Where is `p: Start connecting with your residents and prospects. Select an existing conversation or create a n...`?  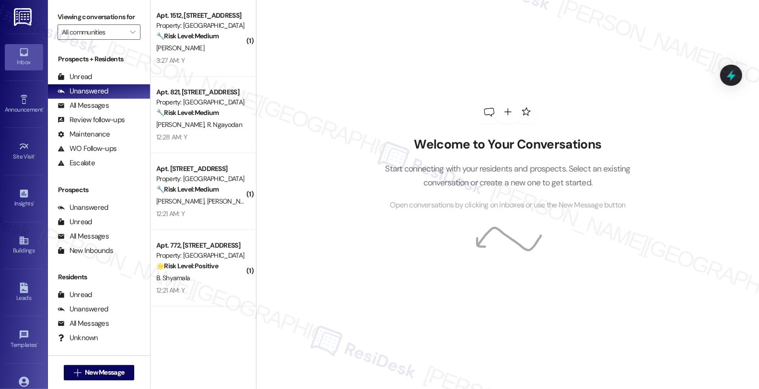
p: Start connecting with your residents and prospects. Select an existing conversation or create a n... is located at coordinates (508, 175).